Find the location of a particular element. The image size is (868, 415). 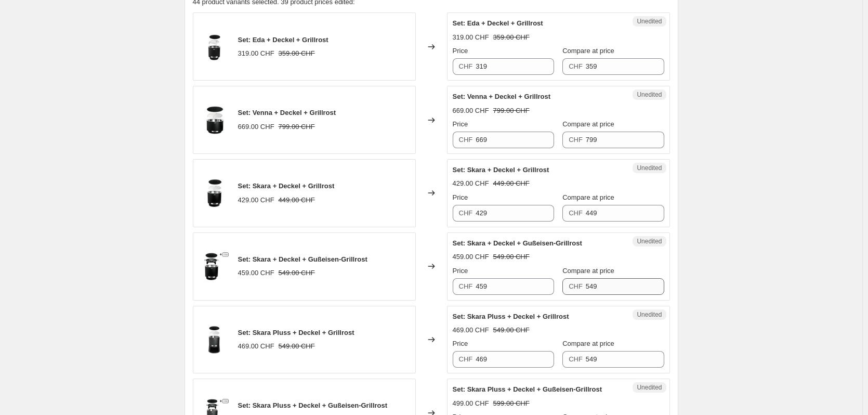

img: Venna_DG_80x.png is located at coordinates (214, 120).